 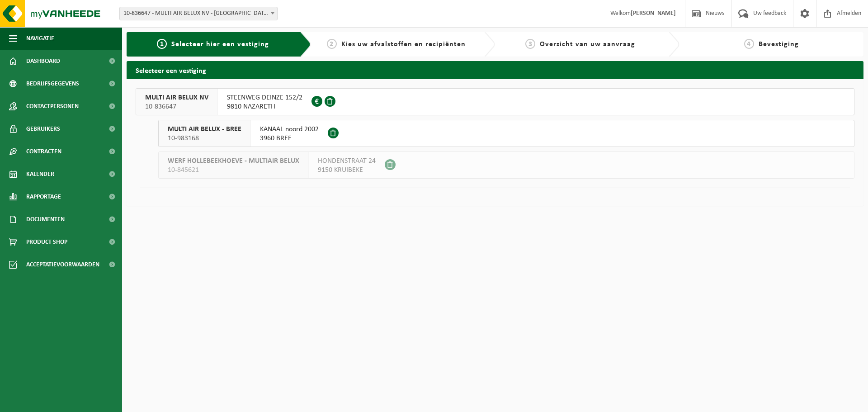 What do you see at coordinates (778, 44) in the screenshot?
I see `span: Bevestiging` at bounding box center [778, 44].